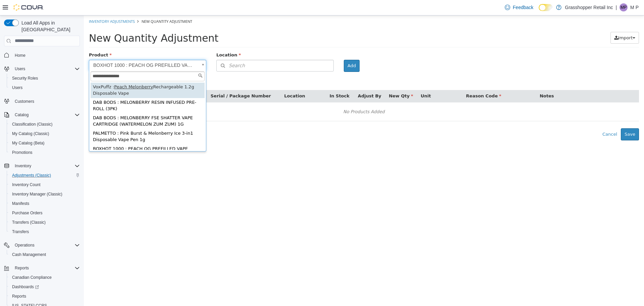  What do you see at coordinates (20, 55) in the screenshot?
I see `a: Home` at bounding box center [20, 55].